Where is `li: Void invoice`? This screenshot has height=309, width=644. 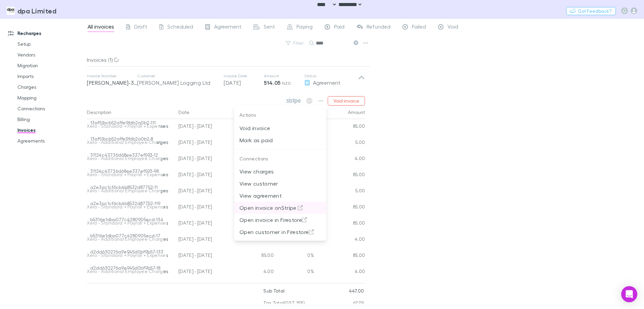
li: Void invoice is located at coordinates (280, 128).